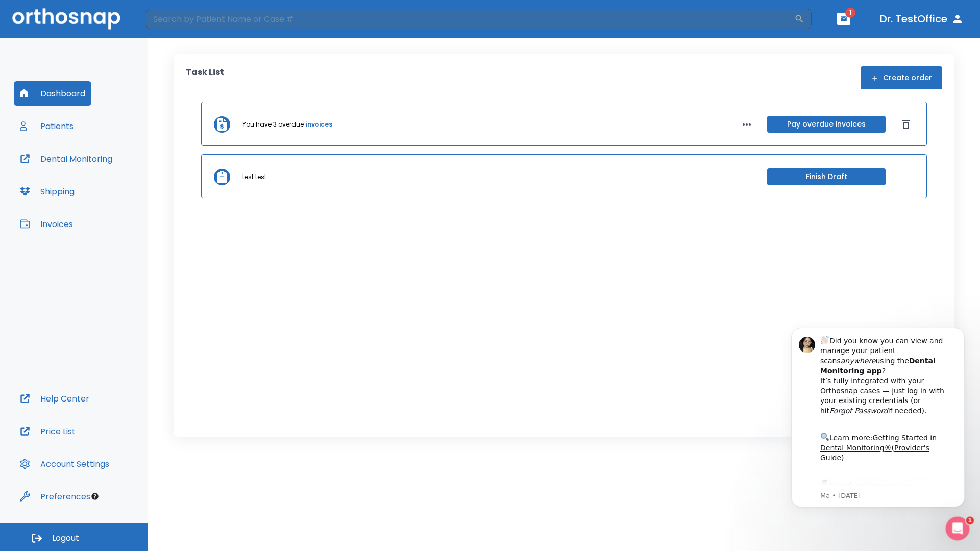 The width and height of the screenshot is (980, 551). What do you see at coordinates (55, 398) in the screenshot?
I see `a: Help Center` at bounding box center [55, 398].